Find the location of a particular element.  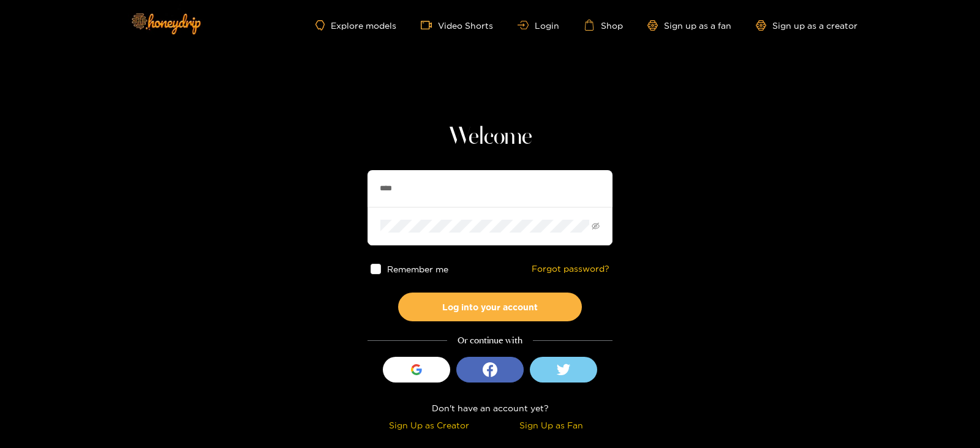

a: Sign up as a creator is located at coordinates (807, 25).